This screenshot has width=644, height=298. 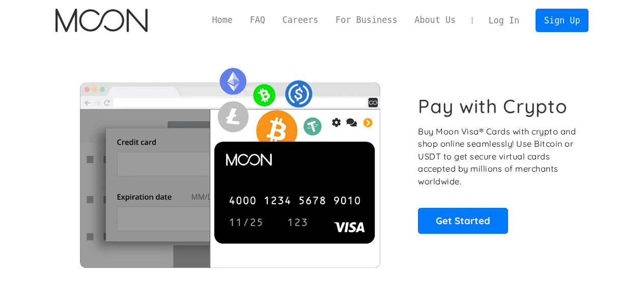 I want to click on img: Moon Cards let you spend your crypto anywhere Visa is accepted., so click(x=230, y=164).